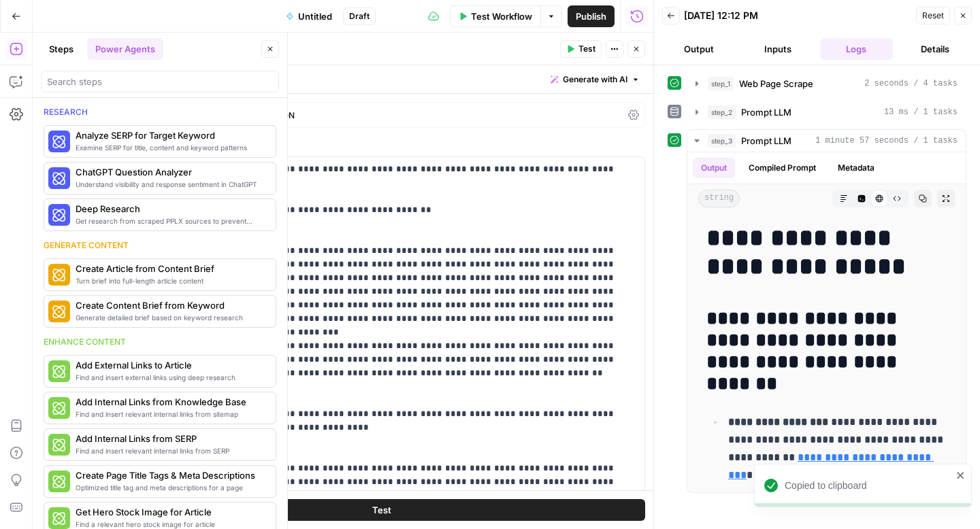  Describe the element at coordinates (170, 451) in the screenshot. I see `span: Find and insert relevant internal links from SERP` at that location.